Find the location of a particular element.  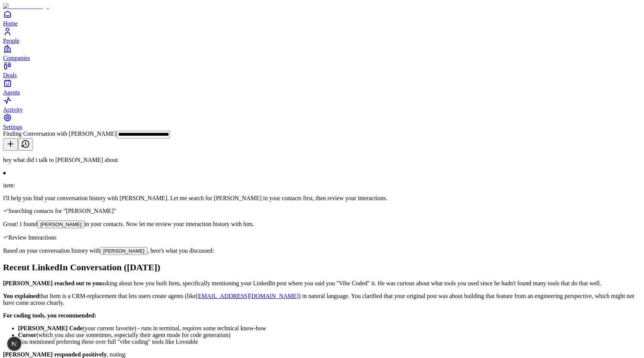

span: People is located at coordinates (11, 40).